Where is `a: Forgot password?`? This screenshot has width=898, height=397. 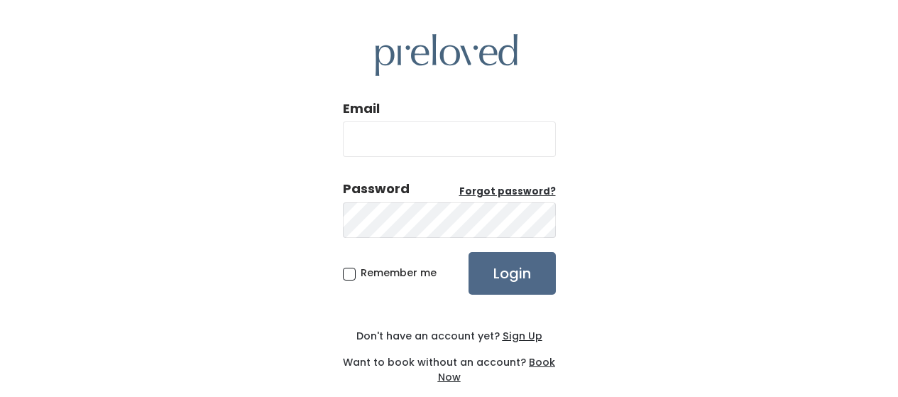
a: Forgot password? is located at coordinates (508, 192).